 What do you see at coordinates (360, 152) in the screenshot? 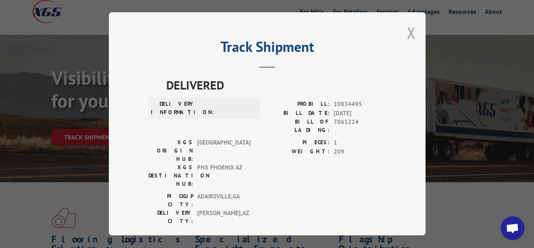
I see `span: 209` at bounding box center [360, 152].